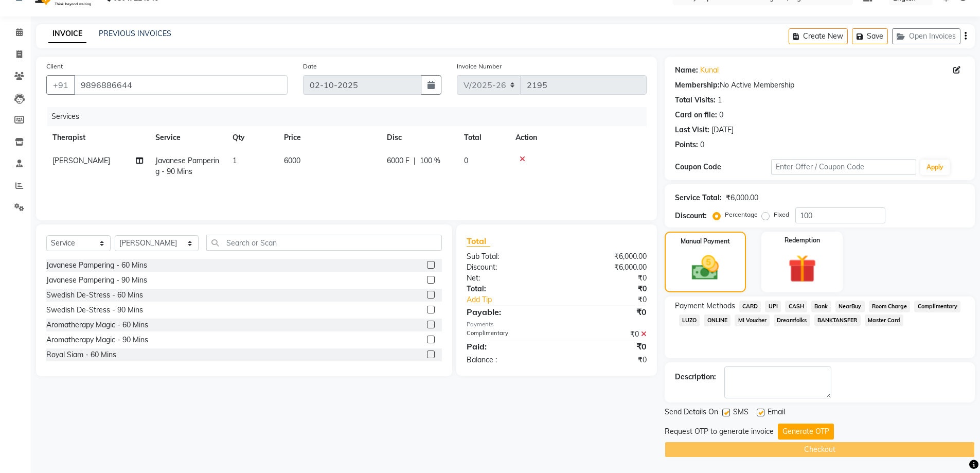 This screenshot has width=980, height=473. I want to click on span: BANKTANSFER, so click(838, 320).